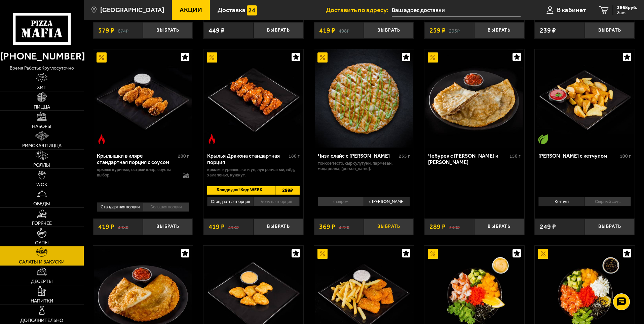 This screenshot has height=324, width=644. What do you see at coordinates (143, 99) in the screenshot?
I see `a: АкционныйОстрое блюдоКрылышки в кляре стандартная порция c соусом` at bounding box center [143, 99].